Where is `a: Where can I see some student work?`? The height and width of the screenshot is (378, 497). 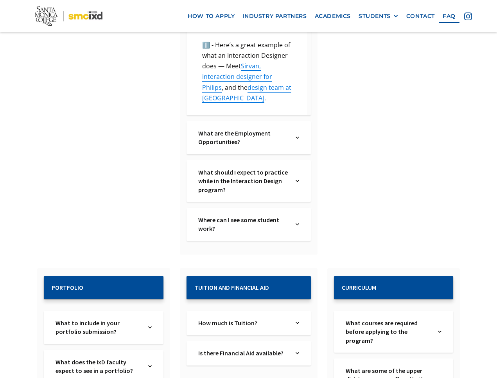
a: Where can I see some student work? is located at coordinates (244, 224).